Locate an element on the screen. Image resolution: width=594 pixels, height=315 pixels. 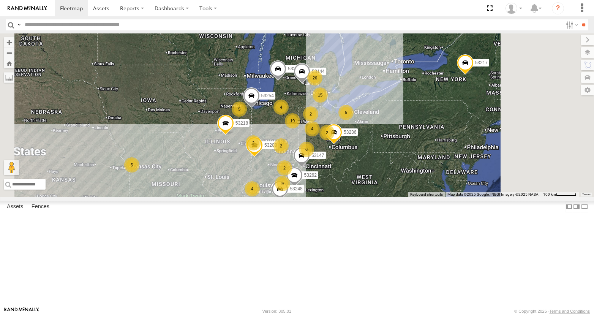
div: 19 is located at coordinates (292, 121).